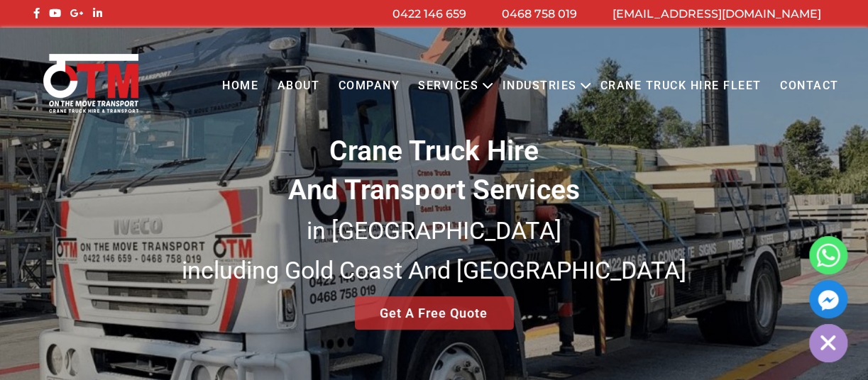  Describe the element at coordinates (828, 255) in the screenshot. I see `a: Whatsapp` at that location.